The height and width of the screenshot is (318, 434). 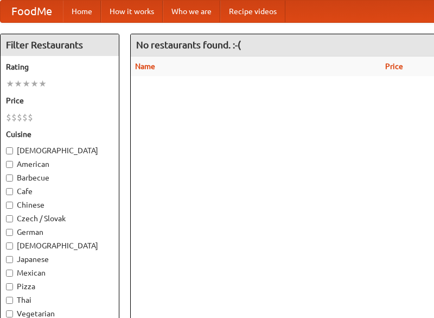 I want to click on input: Mexican, so click(x=9, y=273).